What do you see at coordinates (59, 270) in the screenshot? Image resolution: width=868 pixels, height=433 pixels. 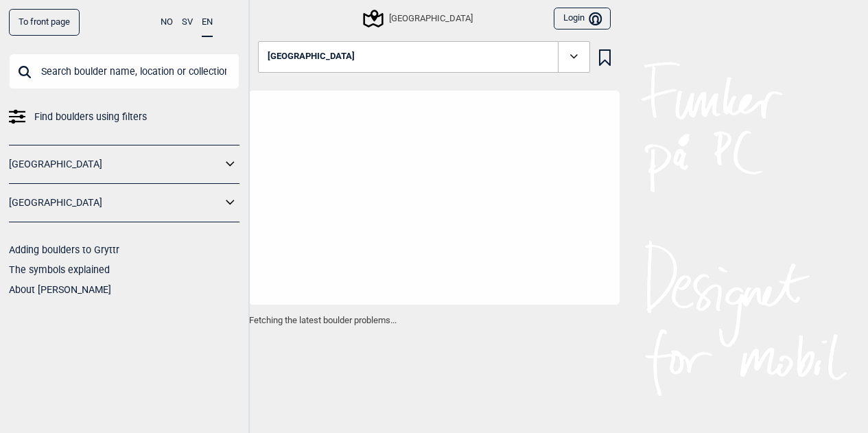 I see `a: The symbols explained` at bounding box center [59, 270].